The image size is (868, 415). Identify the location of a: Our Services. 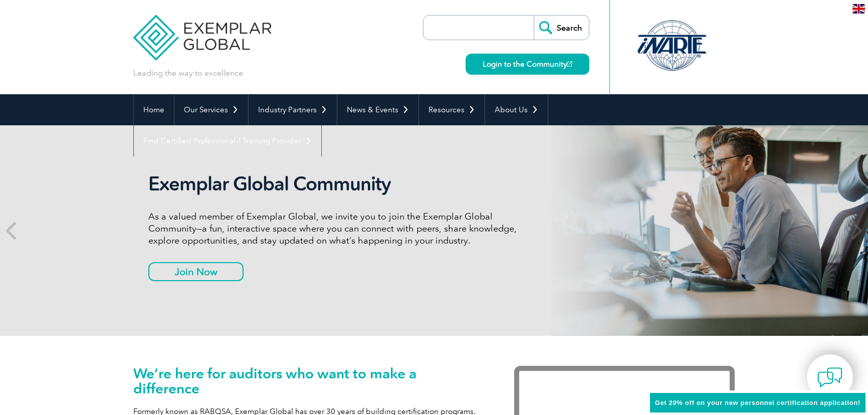
(211, 110).